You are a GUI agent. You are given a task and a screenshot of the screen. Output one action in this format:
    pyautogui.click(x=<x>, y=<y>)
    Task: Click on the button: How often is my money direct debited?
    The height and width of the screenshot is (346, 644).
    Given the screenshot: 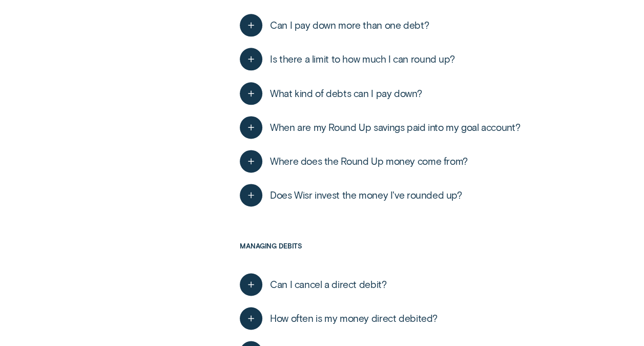 What is the action you would take?
    pyautogui.click(x=339, y=318)
    